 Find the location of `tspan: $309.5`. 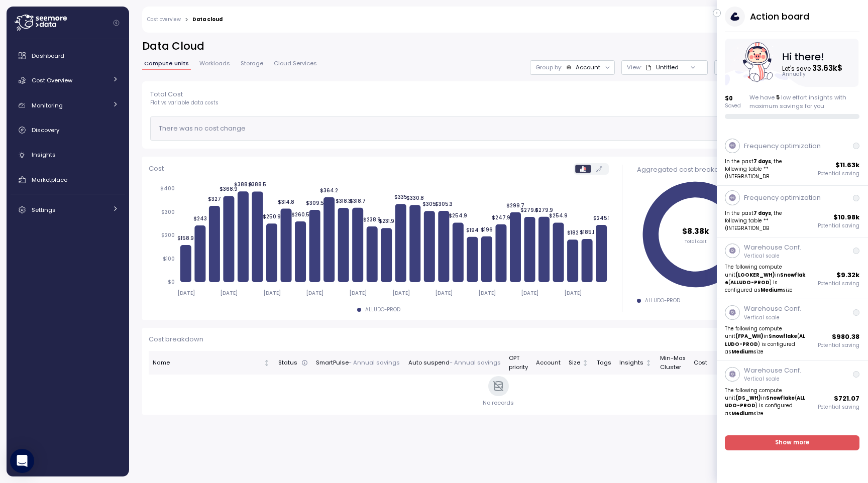

tspan: $309.5 is located at coordinates (315, 203).